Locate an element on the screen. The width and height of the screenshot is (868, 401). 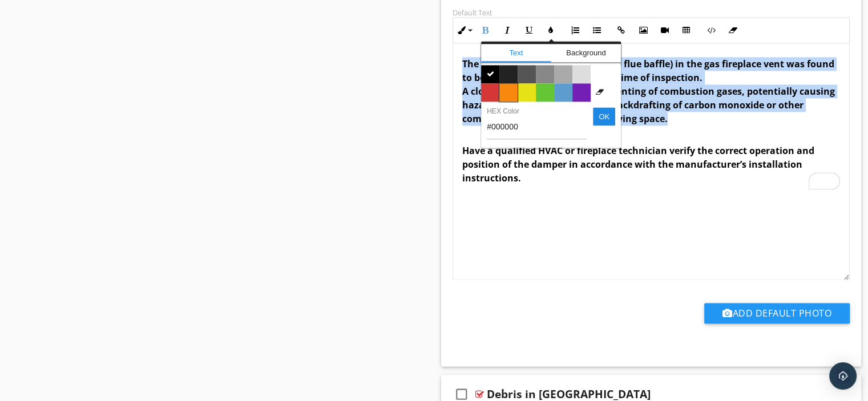
strong: Have a qualified HVAC or fireplace technician verify the correct operation and position of the da... is located at coordinates (638, 164).